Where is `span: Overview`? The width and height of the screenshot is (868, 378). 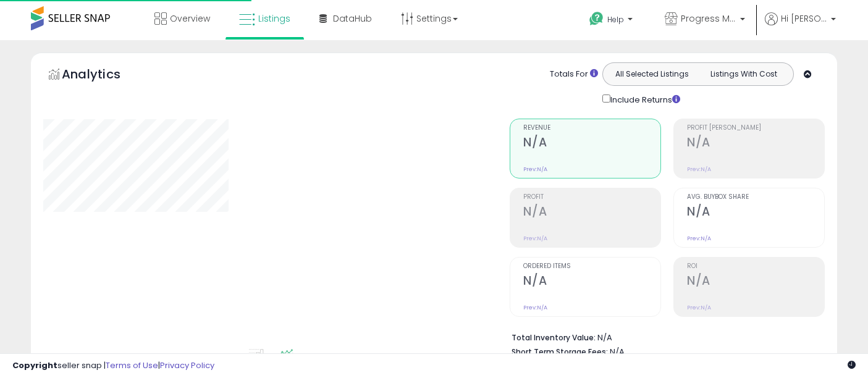
span: Overview is located at coordinates (190, 19).